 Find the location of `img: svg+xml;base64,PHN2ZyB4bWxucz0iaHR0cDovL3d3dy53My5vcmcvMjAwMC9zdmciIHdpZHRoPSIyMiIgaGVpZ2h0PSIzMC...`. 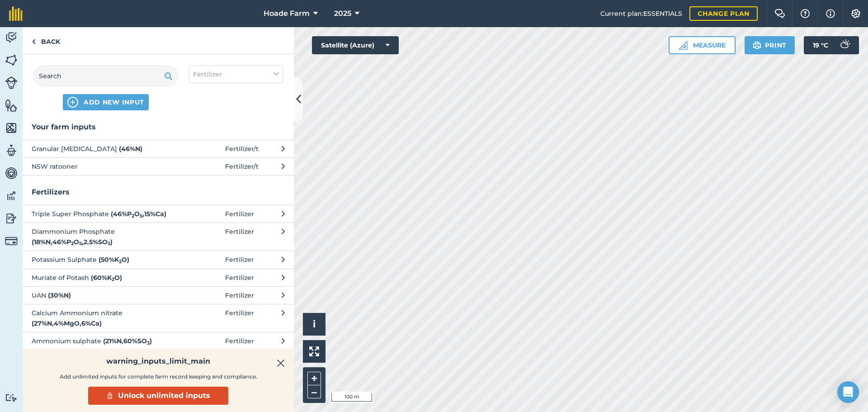

img: svg+xml;base64,PHN2ZyB4bWxucz0iaHR0cDovL3d3dy53My5vcmcvMjAwMC9zdmciIHdpZHRoPSIyMiIgaGVpZ2h0PSIzMC... is located at coordinates (281, 363).